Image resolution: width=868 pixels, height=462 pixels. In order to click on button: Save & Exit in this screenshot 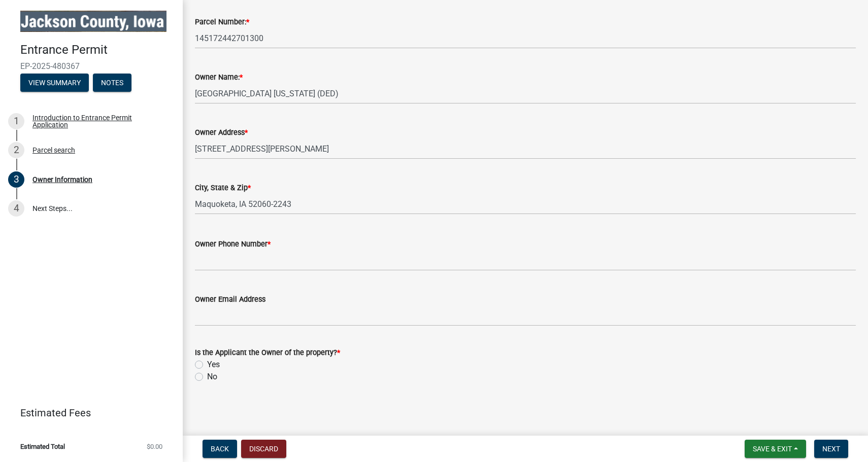, I will do `click(775, 449)`.